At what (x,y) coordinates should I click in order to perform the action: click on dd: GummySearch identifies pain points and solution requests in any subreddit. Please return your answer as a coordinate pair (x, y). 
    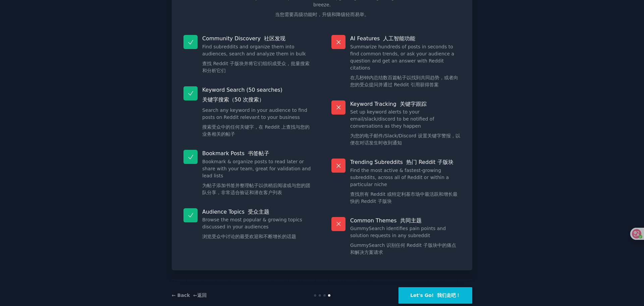
    Looking at the image, I should click on (405, 242).